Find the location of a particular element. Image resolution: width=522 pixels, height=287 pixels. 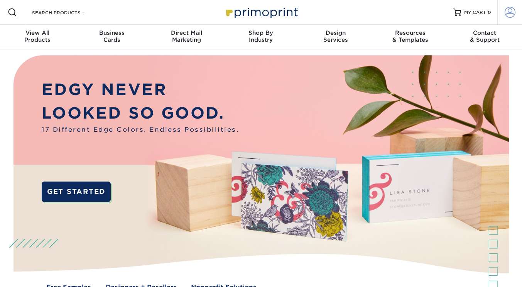

img: Primoprint is located at coordinates (261, 12).